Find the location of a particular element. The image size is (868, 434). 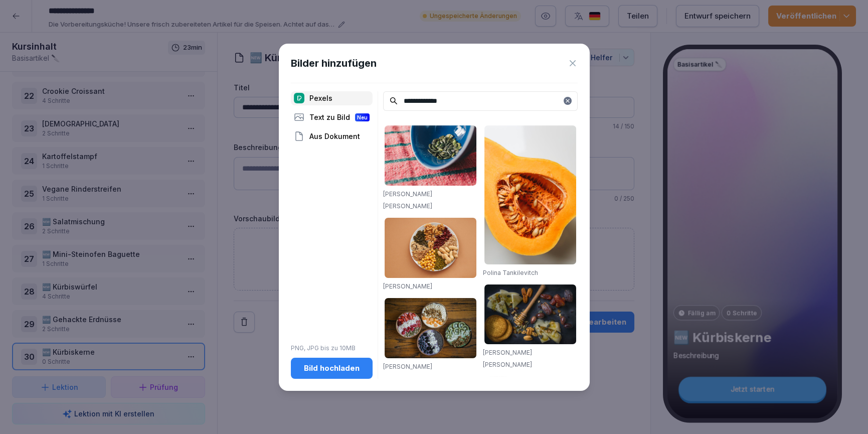

img: pexels-photo-7937049.jpeg is located at coordinates (430, 328).